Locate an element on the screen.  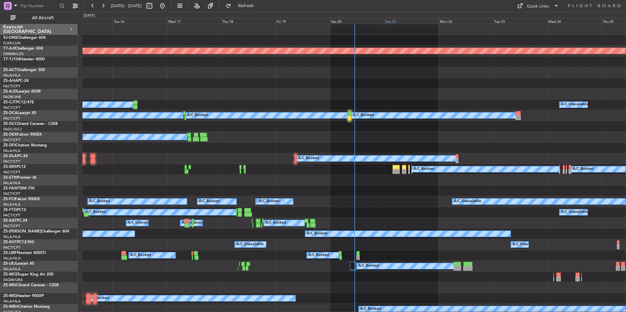
a: ZS-CJTPC12/47E is located at coordinates (19, 102).